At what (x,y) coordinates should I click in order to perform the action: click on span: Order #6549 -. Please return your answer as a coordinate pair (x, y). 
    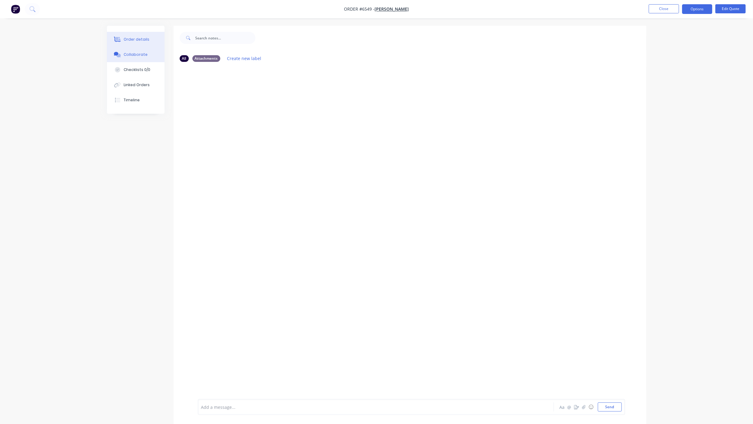
    Looking at the image, I should click on (360, 9).